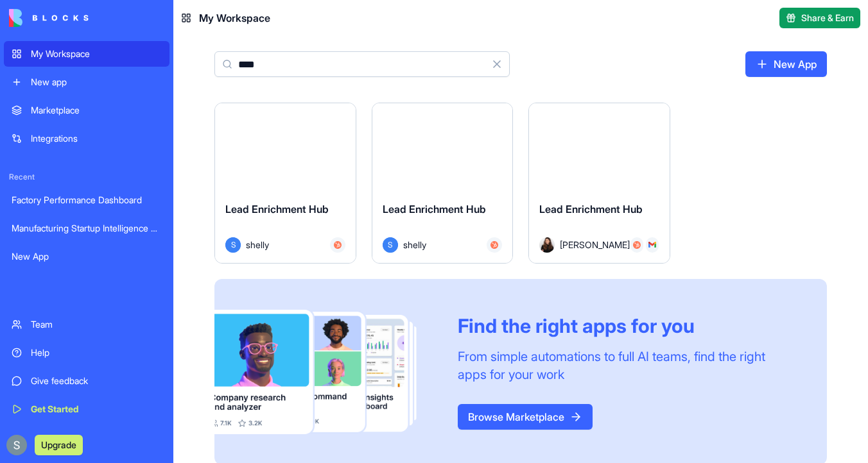 Image resolution: width=868 pixels, height=463 pixels. I want to click on img: logo, so click(49, 18).